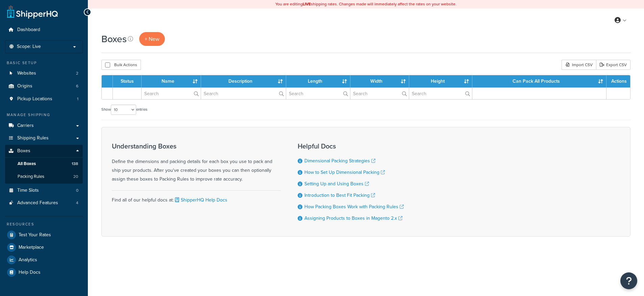 The image size is (644, 296). I want to click on a: Carriers, so click(44, 125).